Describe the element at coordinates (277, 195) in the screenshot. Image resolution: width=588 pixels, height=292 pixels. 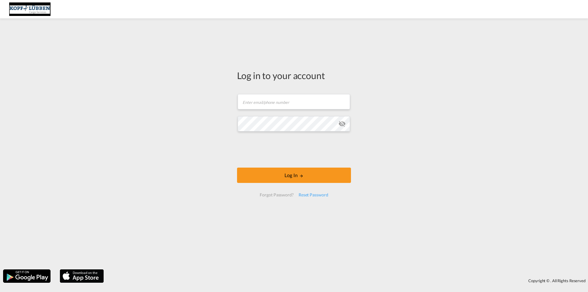
I see `div: Forgot Password?` at that location.